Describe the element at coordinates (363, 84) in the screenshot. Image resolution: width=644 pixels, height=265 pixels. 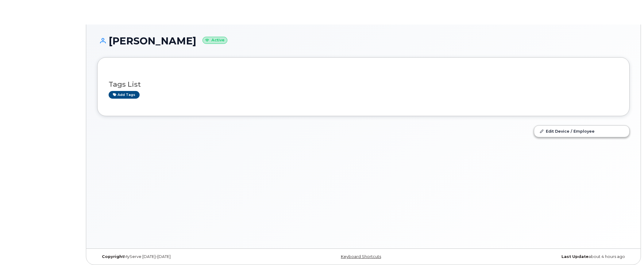
I see `h3: Tags List` at that location.